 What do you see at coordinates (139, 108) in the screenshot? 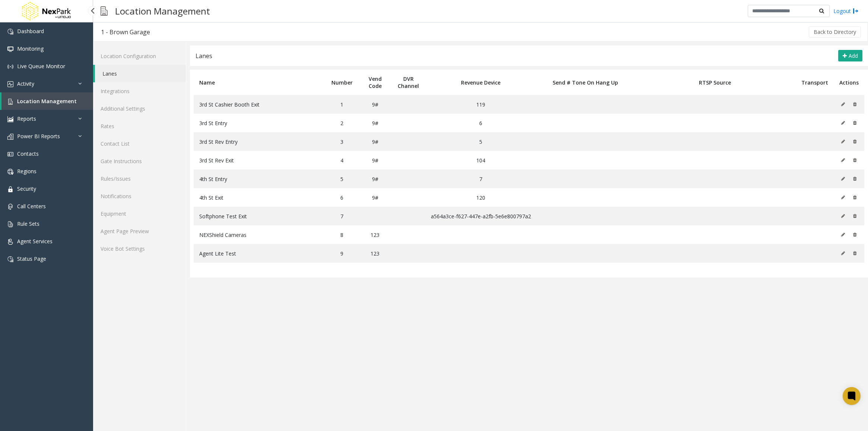
I see `a: Additional Settings` at bounding box center [139, 108].